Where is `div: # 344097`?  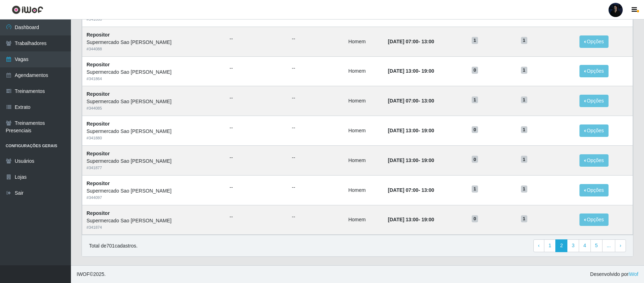
div: # 344097 is located at coordinates (154, 198).